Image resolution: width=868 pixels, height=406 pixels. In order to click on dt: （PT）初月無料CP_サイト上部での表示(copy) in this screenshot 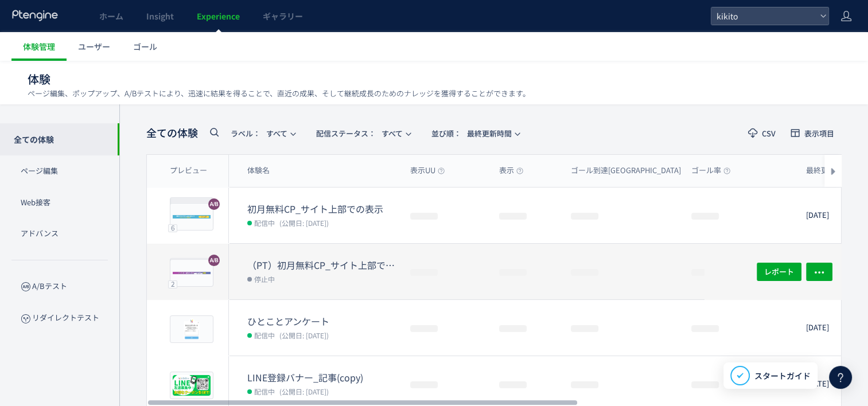, I will do `click(324, 265)`.